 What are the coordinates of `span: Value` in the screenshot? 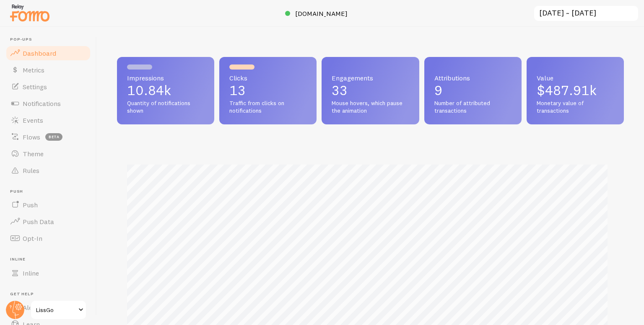 It's located at (575, 78).